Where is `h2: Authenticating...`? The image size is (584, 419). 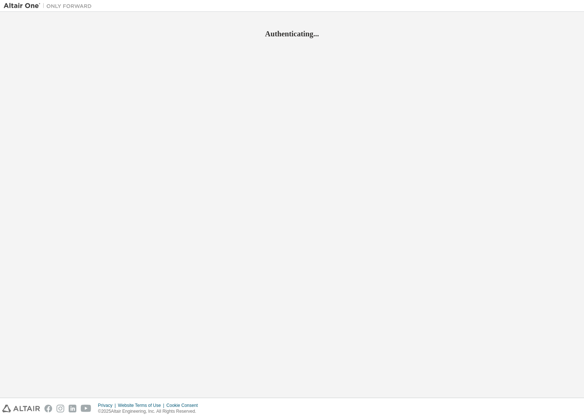 h2: Authenticating... is located at coordinates (292, 34).